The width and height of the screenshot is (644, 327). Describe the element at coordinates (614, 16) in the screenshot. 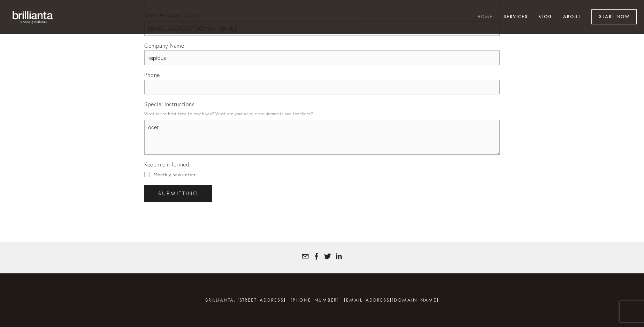

I see `a: Start Now` at that location.